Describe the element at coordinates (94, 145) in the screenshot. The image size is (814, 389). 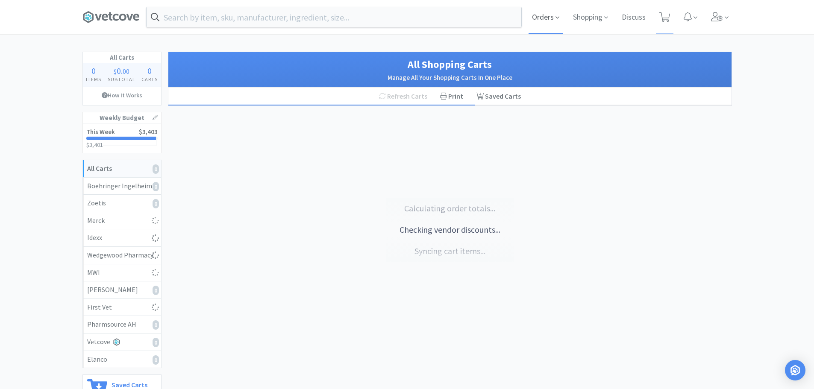
I see `span: $3,401` at that location.